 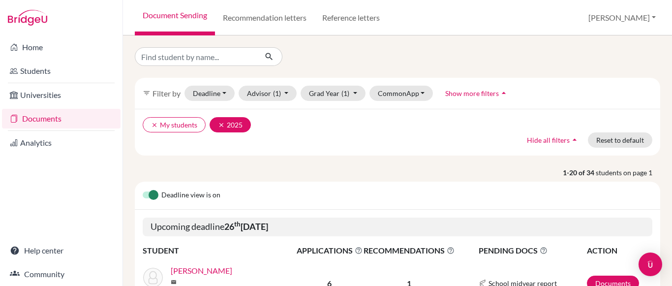 I want to click on a: Universities, so click(x=61, y=95).